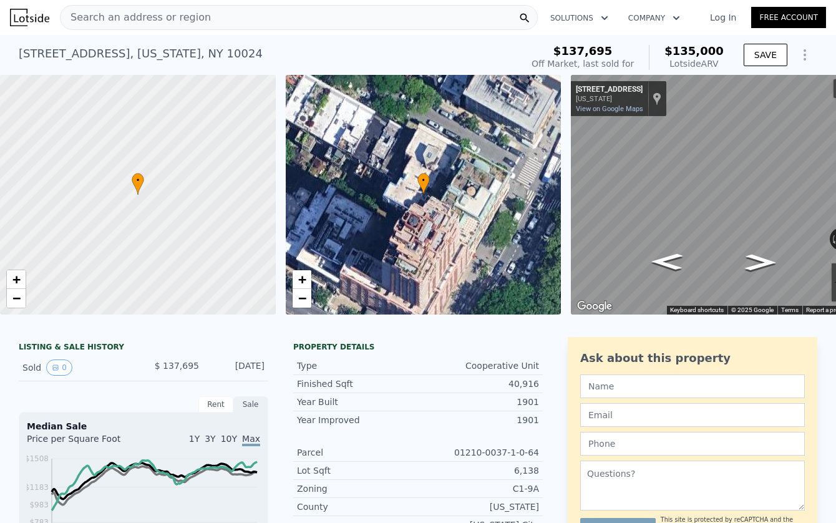  I want to click on span: Search an address or region, so click(135, 17).